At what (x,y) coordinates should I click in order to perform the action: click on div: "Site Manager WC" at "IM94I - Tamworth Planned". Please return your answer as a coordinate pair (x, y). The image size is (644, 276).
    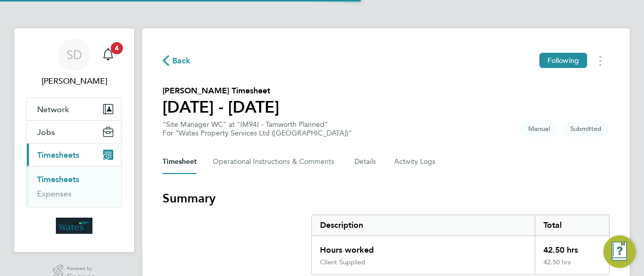
    Looking at the image, I should click on (257, 129).